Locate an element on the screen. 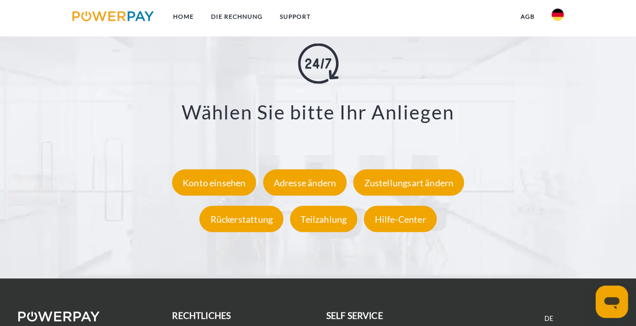 The width and height of the screenshot is (636, 326). a: Home is located at coordinates (183, 17).